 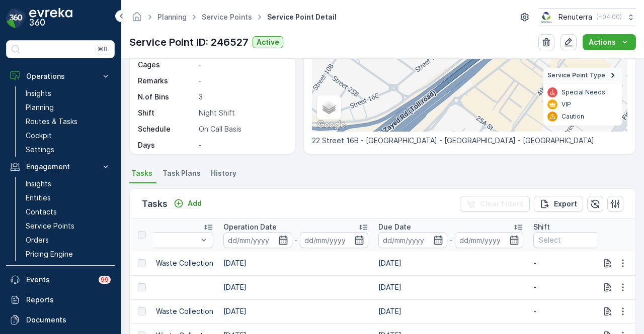 What do you see at coordinates (331, 125) in the screenshot?
I see `a: Open this area in Google Maps (opens a new window)` at bounding box center [331, 125].